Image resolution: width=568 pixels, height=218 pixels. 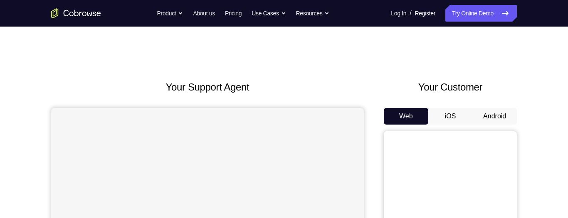 What do you see at coordinates (451, 117) in the screenshot?
I see `button: iOS` at bounding box center [451, 117].